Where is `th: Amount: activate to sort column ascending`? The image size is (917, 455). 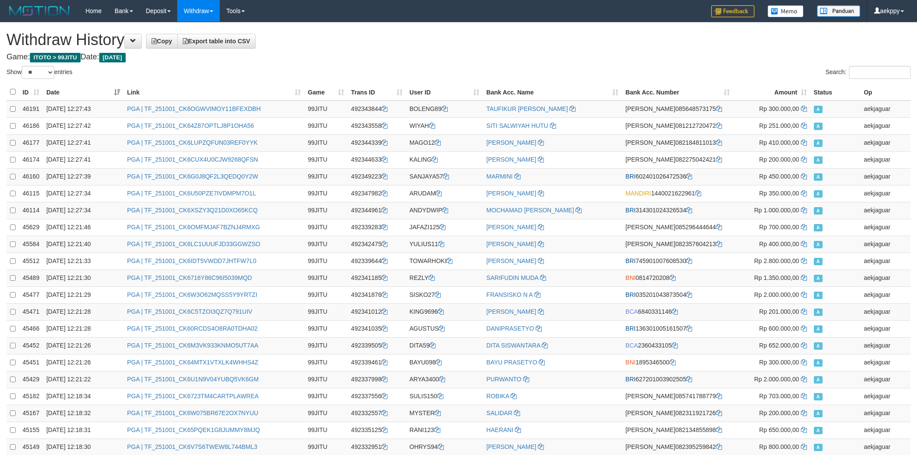 th: Amount: activate to sort column ascending is located at coordinates (772, 92).